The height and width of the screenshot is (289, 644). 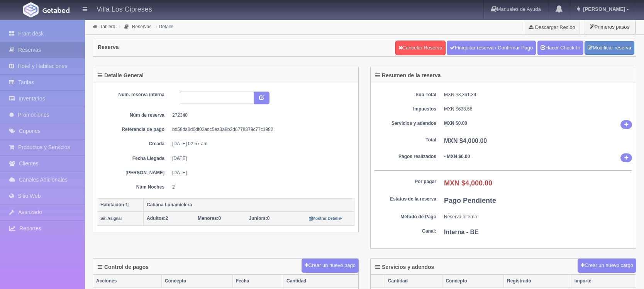 What do you see at coordinates (249, 205) in the screenshot?
I see `th: Cabaña Lunamielera` at bounding box center [249, 205].